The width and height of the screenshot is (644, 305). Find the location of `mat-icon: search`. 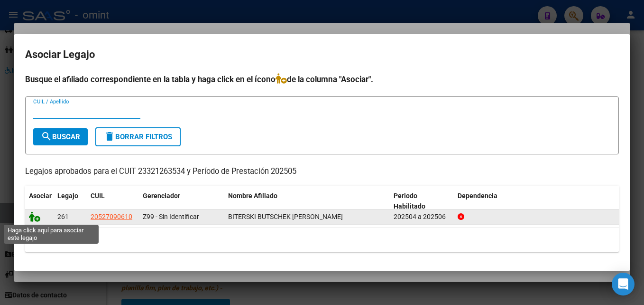

mat-icon: search is located at coordinates (46, 137).